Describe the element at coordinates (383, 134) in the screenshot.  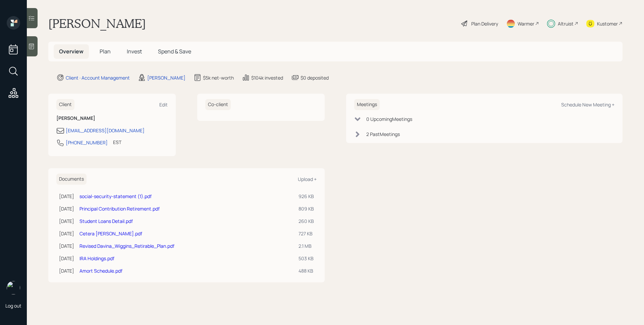
I see `div: 2 Past Meeting s` at that location.